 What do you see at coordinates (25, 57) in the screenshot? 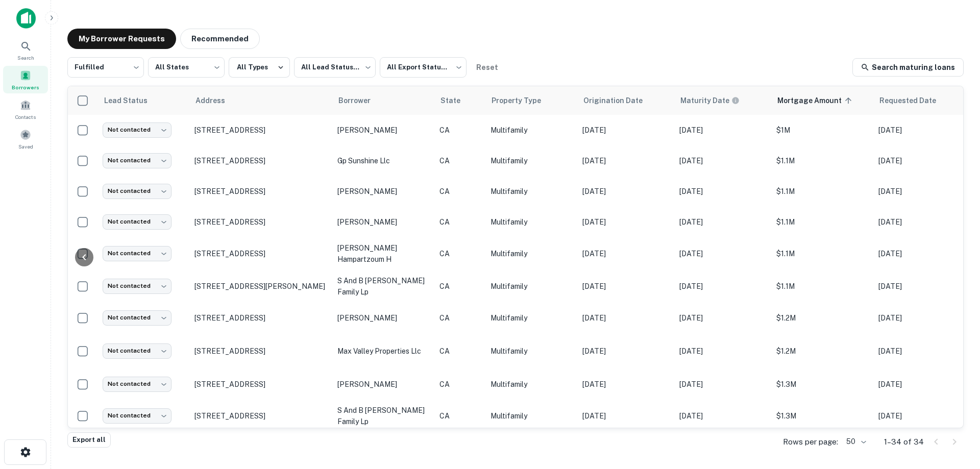
I see `span: Search` at bounding box center [25, 57].